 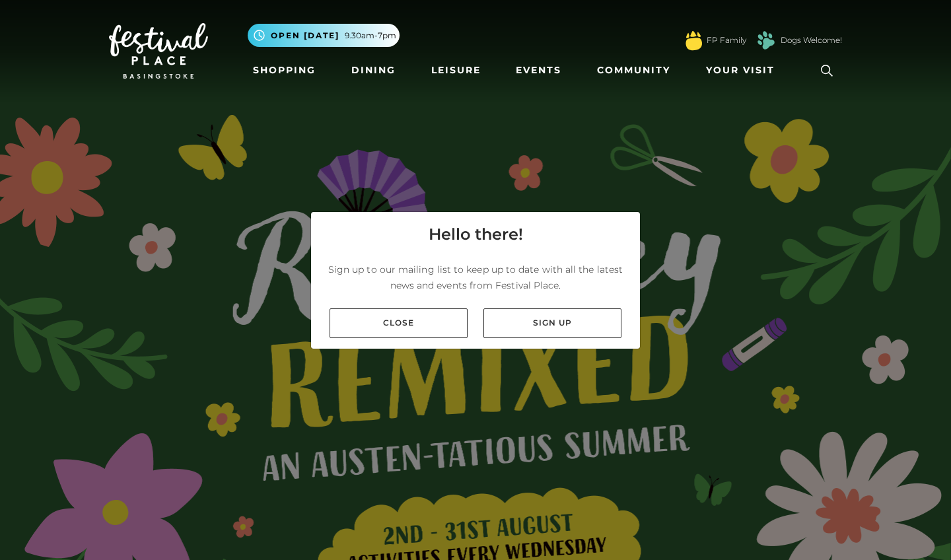 What do you see at coordinates (634, 70) in the screenshot?
I see `a: Community` at bounding box center [634, 70].